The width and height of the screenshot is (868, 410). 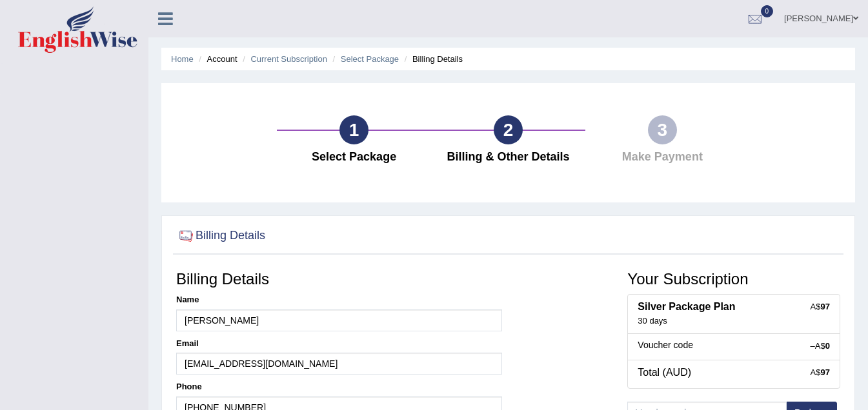 I want to click on div: –A$, so click(x=820, y=346).